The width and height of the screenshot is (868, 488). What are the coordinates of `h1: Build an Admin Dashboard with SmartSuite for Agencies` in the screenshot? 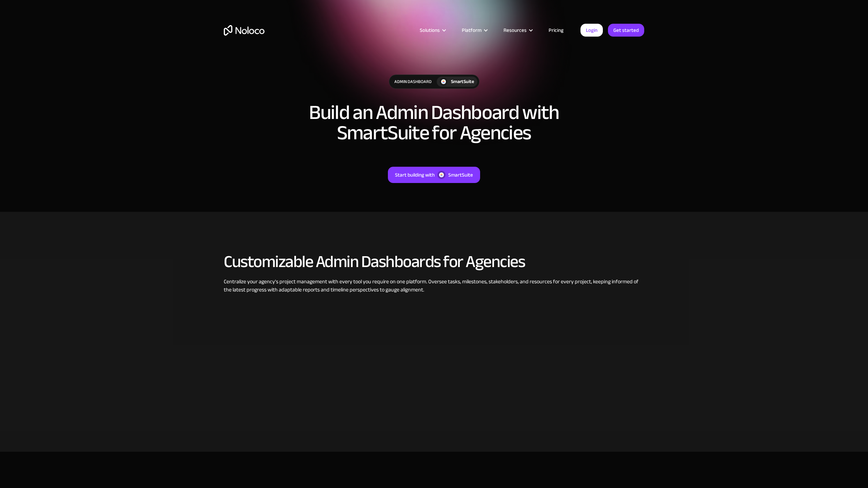 It's located at (434, 123).